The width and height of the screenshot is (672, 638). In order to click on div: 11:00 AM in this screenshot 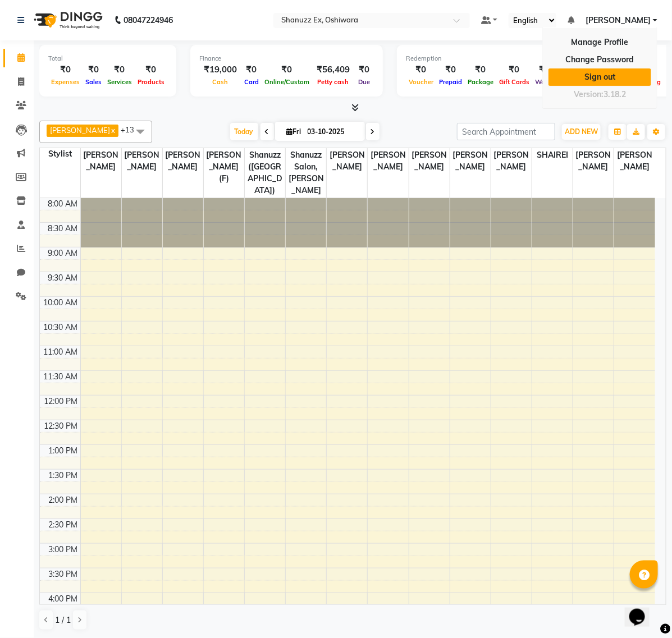, I will do `click(60, 352)`.